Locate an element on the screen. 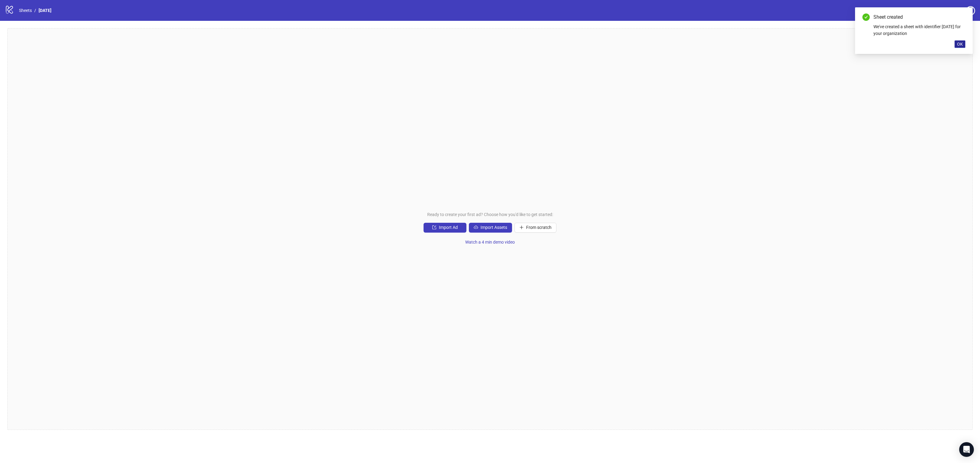  div: Open Intercom Messenger is located at coordinates (967, 450).